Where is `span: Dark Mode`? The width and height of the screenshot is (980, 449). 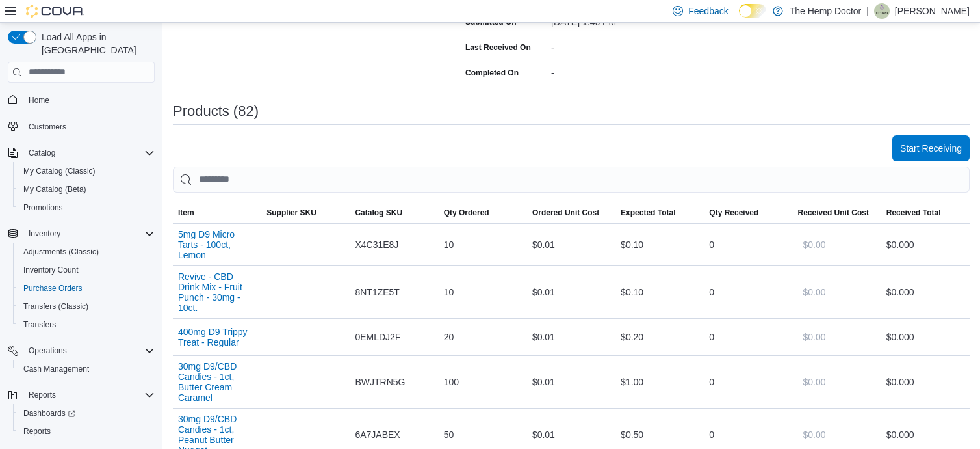
span: Dark Mode is located at coordinates (739, 18).